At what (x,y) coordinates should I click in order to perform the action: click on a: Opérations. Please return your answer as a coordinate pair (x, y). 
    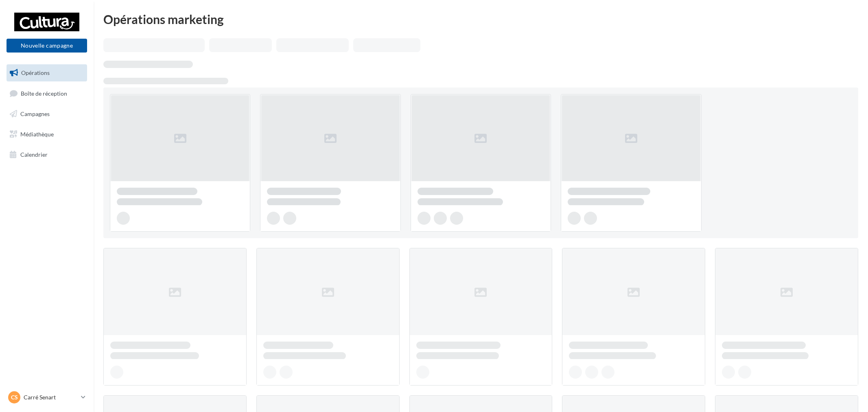
    Looking at the image, I should click on (47, 73).